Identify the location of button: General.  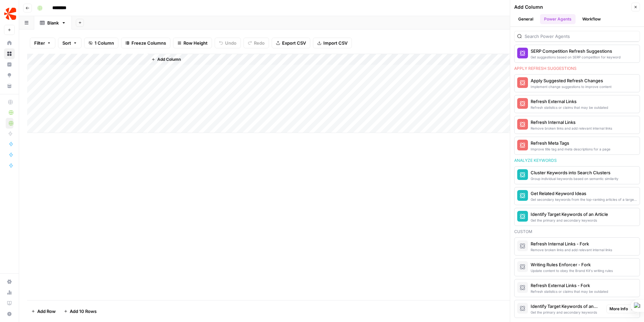
(526, 19).